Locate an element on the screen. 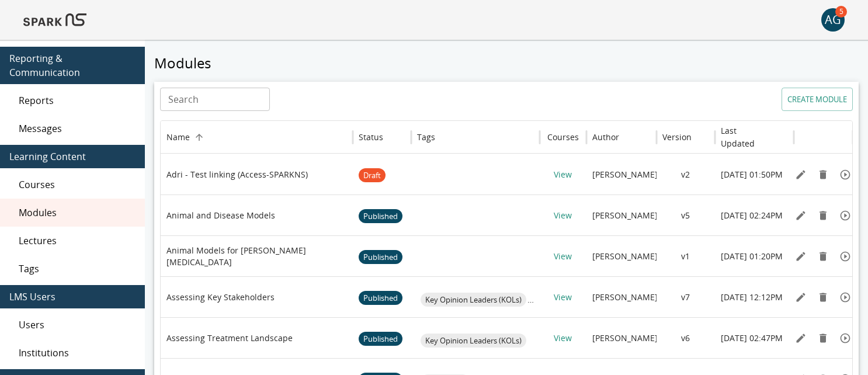  span: Draft is located at coordinates (372, 176).